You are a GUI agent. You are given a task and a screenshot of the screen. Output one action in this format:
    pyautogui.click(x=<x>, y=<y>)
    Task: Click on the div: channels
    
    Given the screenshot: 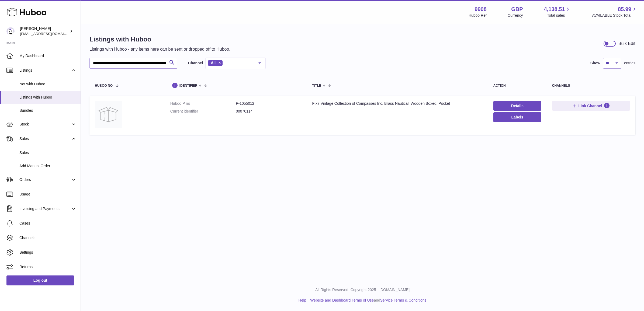 What is the action you would take?
    pyautogui.click(x=591, y=86)
    